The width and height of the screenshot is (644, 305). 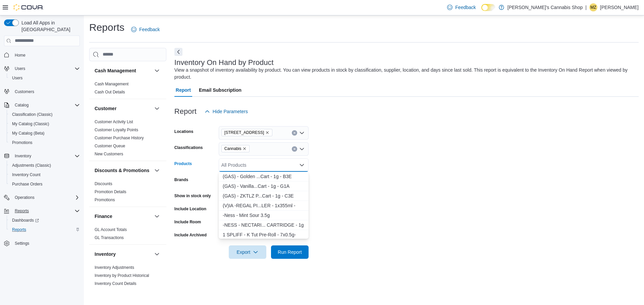 What do you see at coordinates (190, 209) in the screenshot?
I see `label: Include Location` at bounding box center [190, 209].